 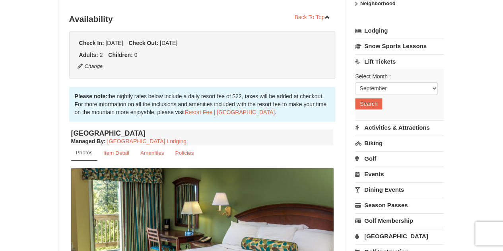 What do you see at coordinates (369, 104) in the screenshot?
I see `button: Search` at bounding box center [369, 104].